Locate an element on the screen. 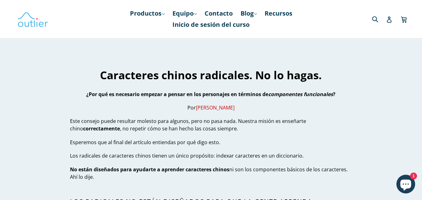 This screenshot has width=422, height=200. font: Recursos is located at coordinates (278, 13).